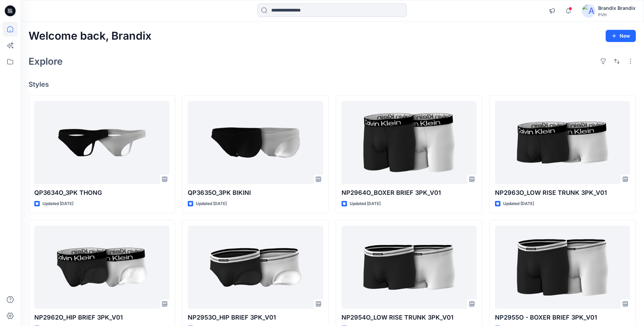 Image resolution: width=644 pixels, height=326 pixels. I want to click on div: Brandix Brandix, so click(616, 8).